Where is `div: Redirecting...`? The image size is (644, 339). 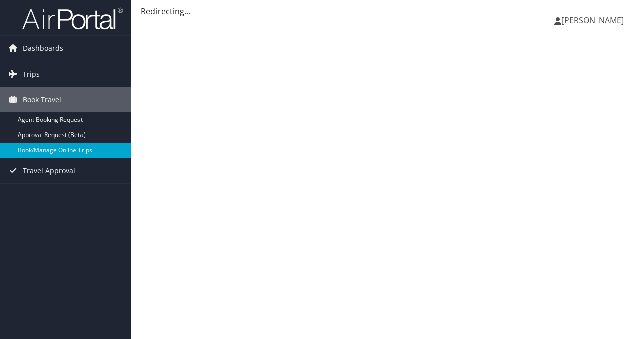 div: Redirecting... is located at coordinates (387, 11).